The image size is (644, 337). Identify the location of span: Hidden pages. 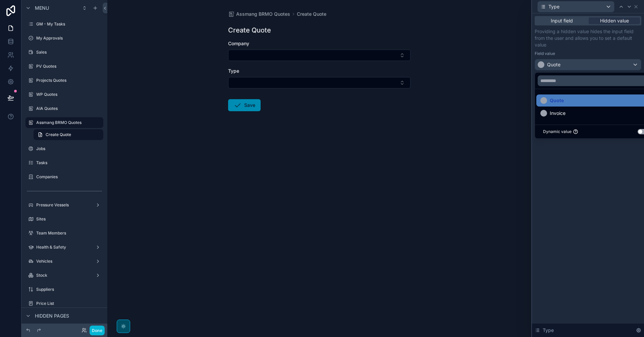
(52, 316).